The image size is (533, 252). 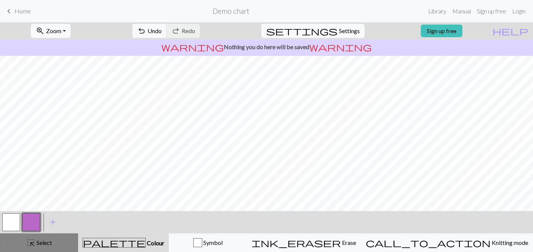 What do you see at coordinates (40, 31) in the screenshot?
I see `span: zoom_in` at bounding box center [40, 31].